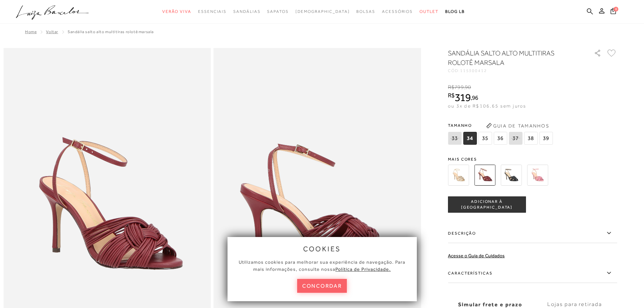  Describe the element at coordinates (278, 11) in the screenshot. I see `span: Sapatos` at that location.